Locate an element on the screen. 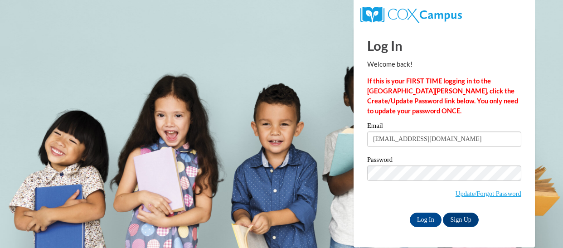  h1: Log In is located at coordinates (444, 45).